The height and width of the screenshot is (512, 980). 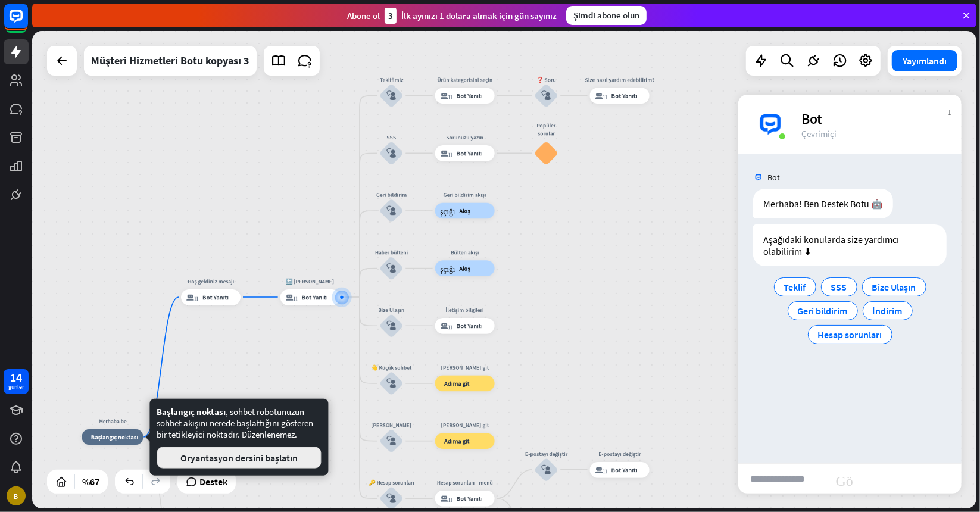 What do you see at coordinates (113, 421) in the screenshot?
I see `font: Merhaba be` at bounding box center [113, 421].